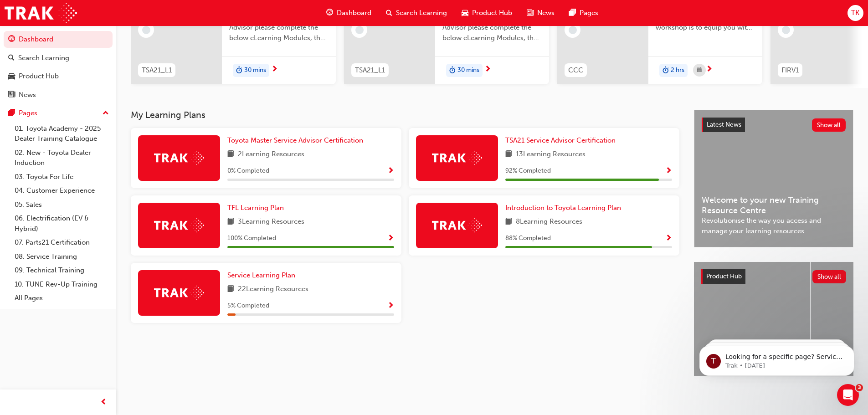  I want to click on a: search-iconSearch Learning, so click(417, 13).